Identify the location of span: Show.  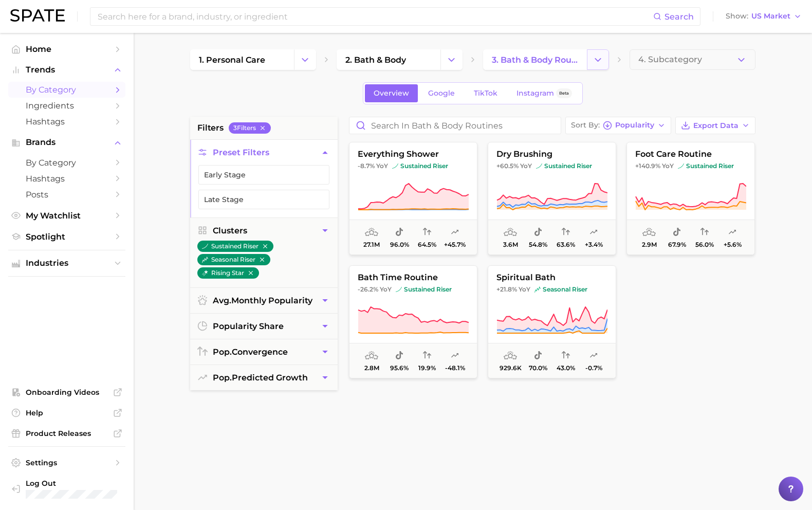
(737, 16).